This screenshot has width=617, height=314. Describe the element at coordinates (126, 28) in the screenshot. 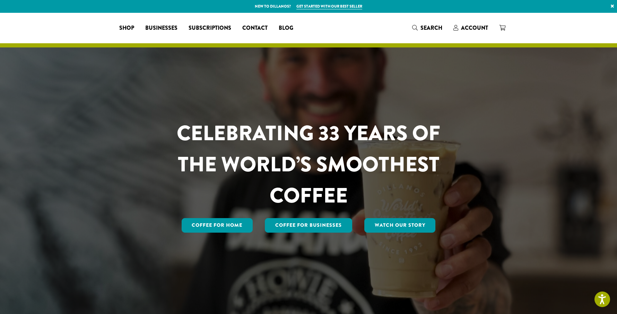

I see `a: Shop` at that location.